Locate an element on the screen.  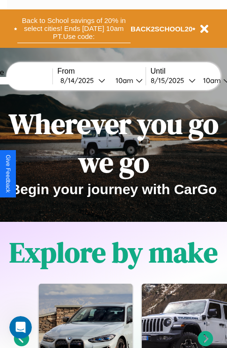
button: 8/14/2025 is located at coordinates (83, 80).